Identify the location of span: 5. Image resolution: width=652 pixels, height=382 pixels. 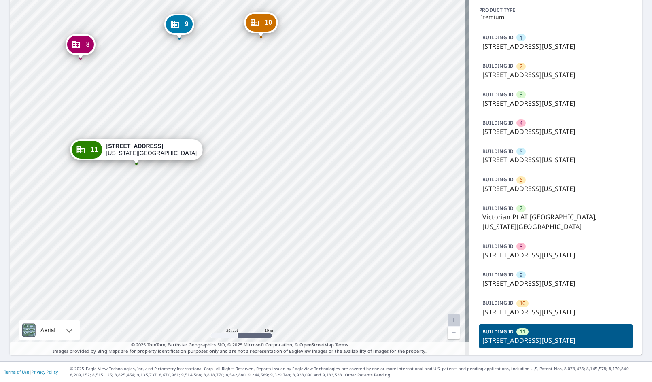
(521, 151).